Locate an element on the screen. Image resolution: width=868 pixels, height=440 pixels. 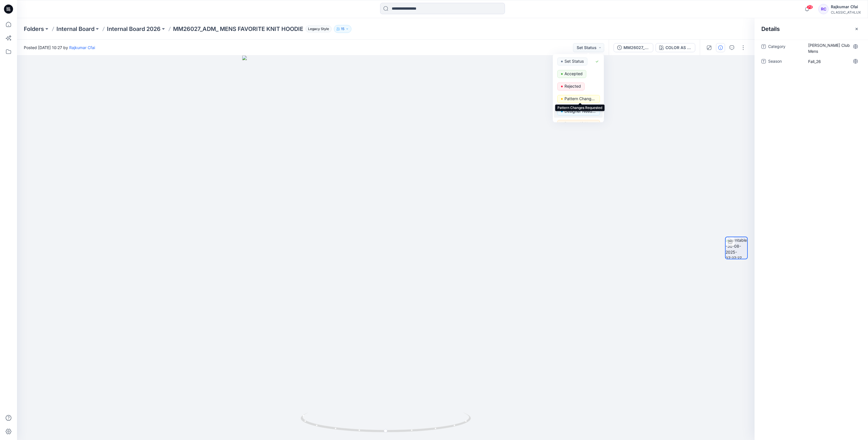
div: Rajkumar Cfai is located at coordinates (846, 7).